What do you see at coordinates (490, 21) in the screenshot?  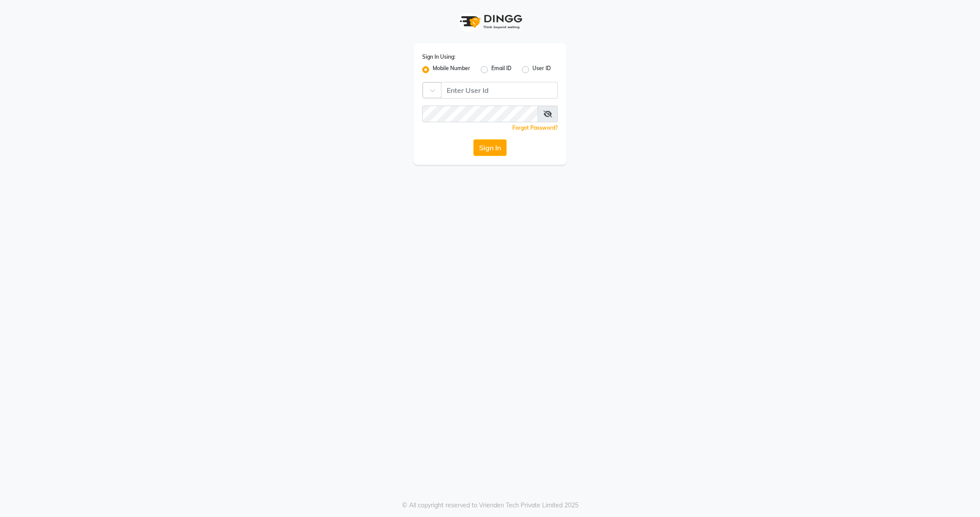 I see `img: logo1.svg` at bounding box center [490, 21].